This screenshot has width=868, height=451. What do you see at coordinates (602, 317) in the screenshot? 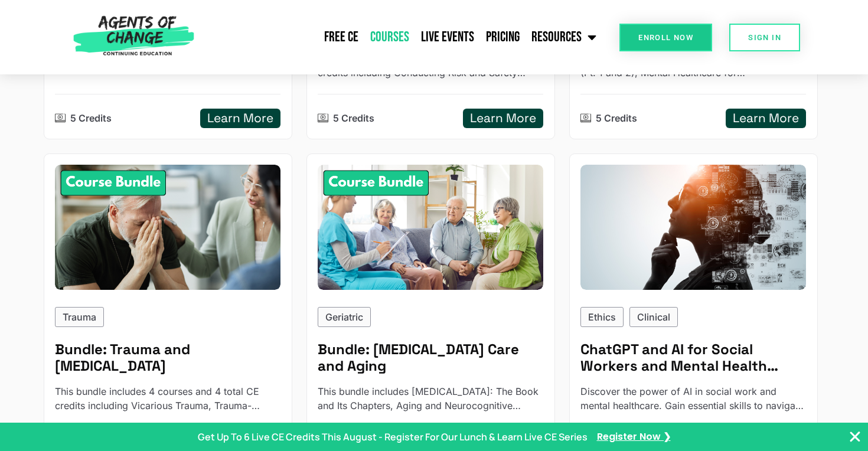
I see `p: Ethics` at bounding box center [602, 317].